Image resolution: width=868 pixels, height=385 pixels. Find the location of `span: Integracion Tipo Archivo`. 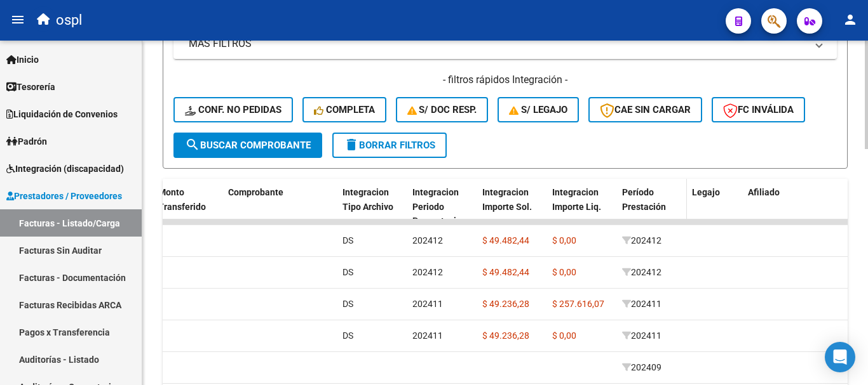

span: Integracion Tipo Archivo is located at coordinates (368, 200).